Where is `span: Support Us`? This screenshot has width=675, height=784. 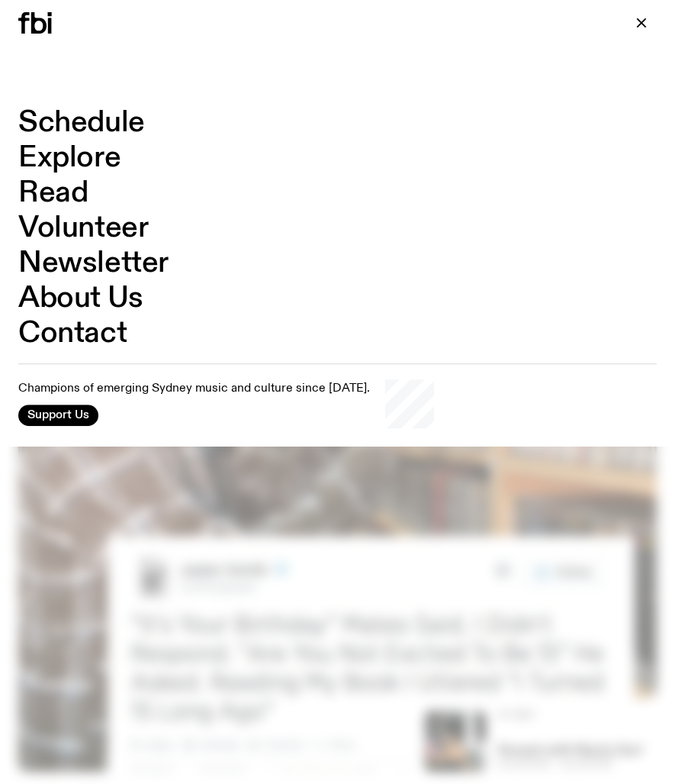 span: Support Us is located at coordinates (58, 415).